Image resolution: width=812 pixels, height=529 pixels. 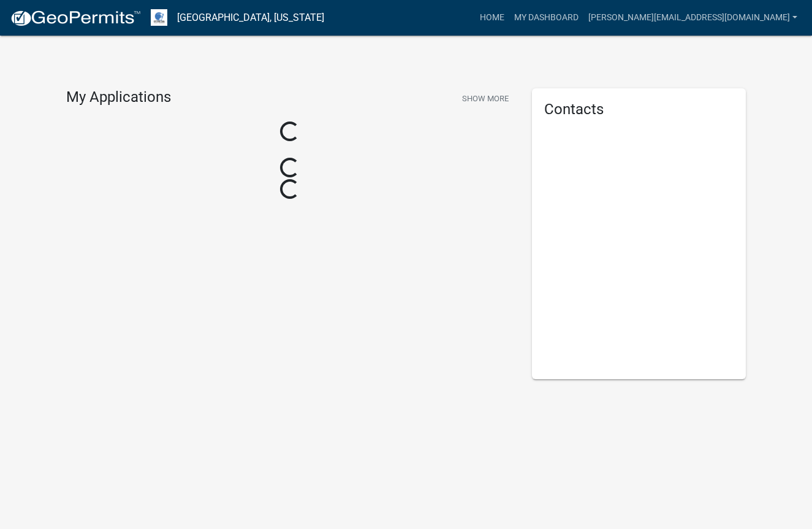 I want to click on h5: Contacts, so click(x=639, y=109).